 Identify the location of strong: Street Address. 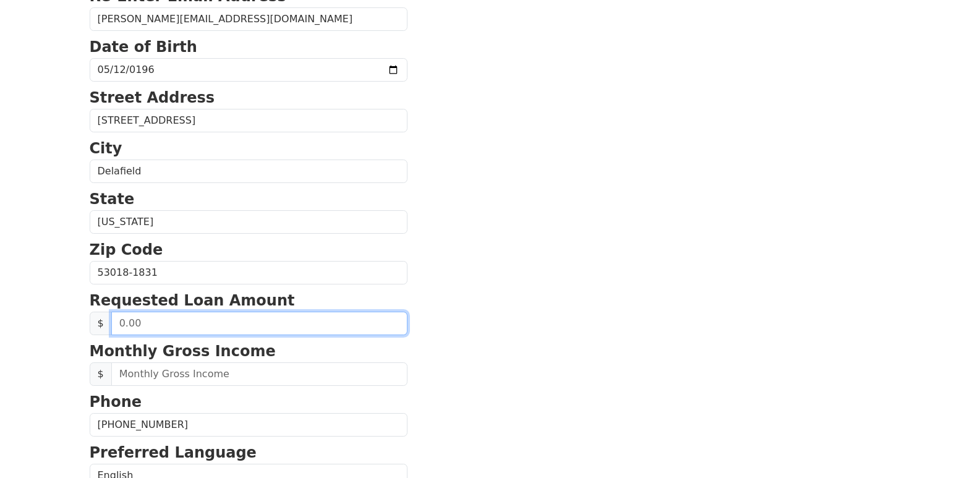
(152, 98).